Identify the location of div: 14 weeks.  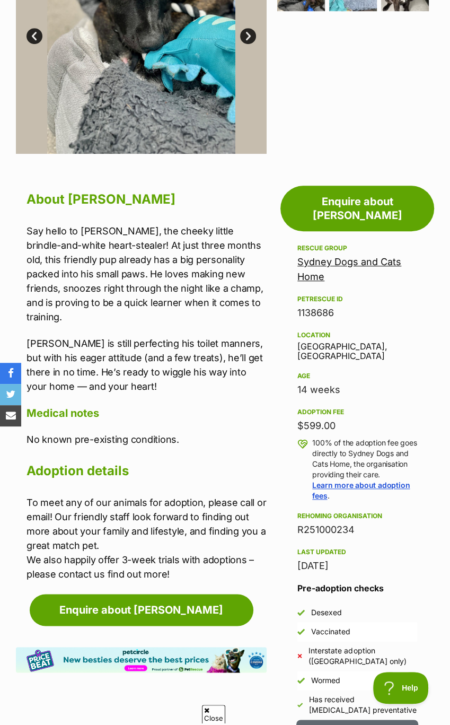
(358, 390).